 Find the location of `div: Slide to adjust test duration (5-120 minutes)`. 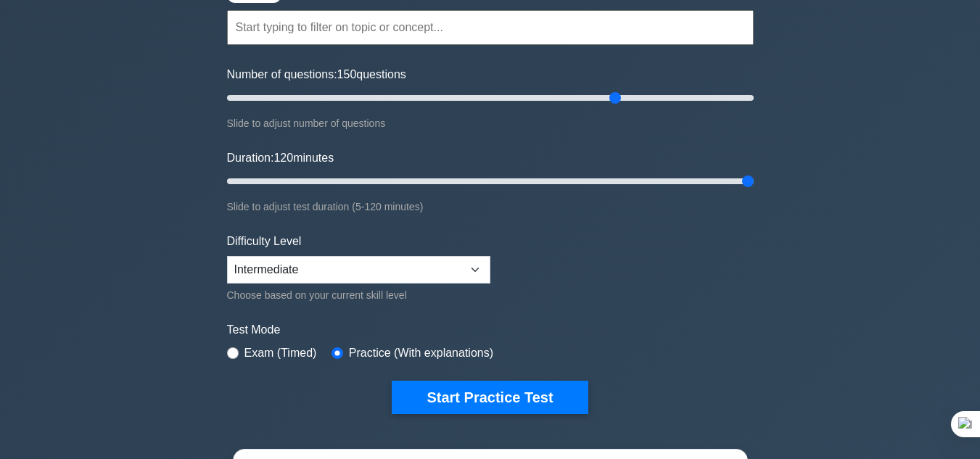

div: Slide to adjust test duration (5-120 minutes) is located at coordinates (490, 206).